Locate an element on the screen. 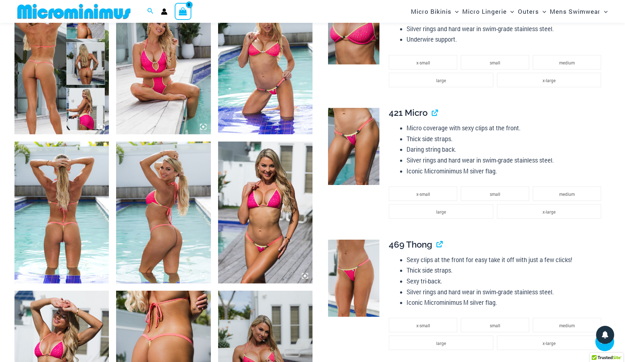 This screenshot has height=362, width=625. a: Search icon link is located at coordinates (150, 12).